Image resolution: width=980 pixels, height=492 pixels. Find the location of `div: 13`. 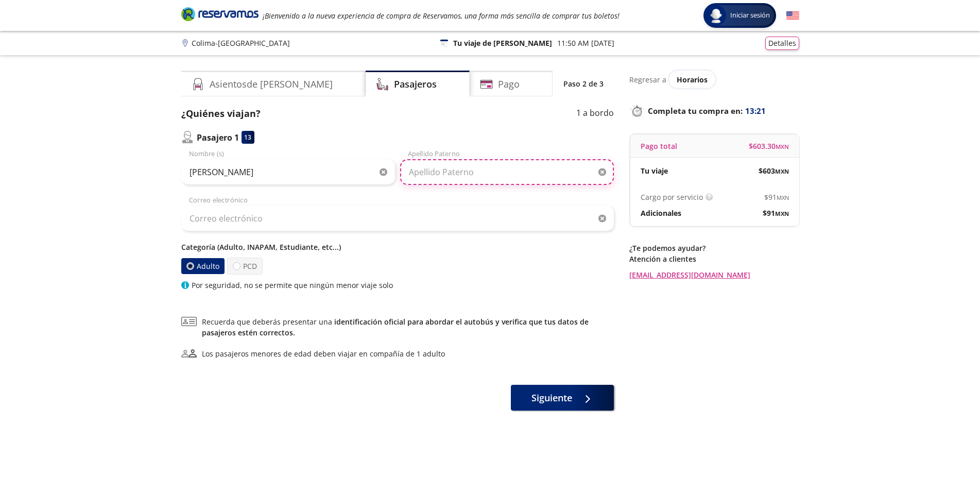

div: 13 is located at coordinates (248, 137).